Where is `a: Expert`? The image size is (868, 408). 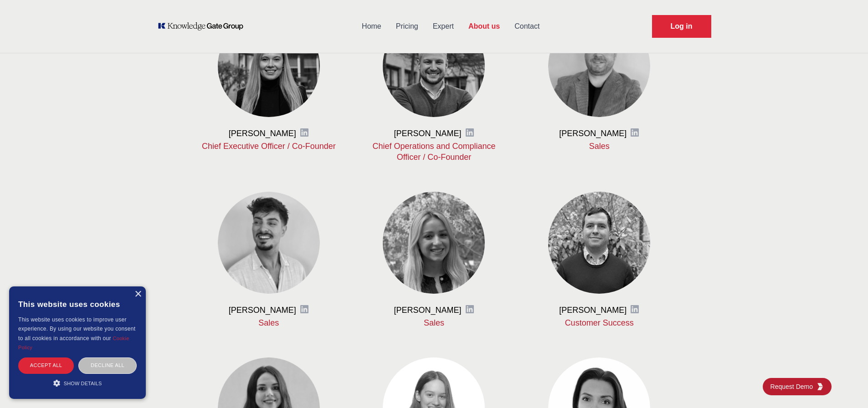
a: Expert is located at coordinates (443, 27).